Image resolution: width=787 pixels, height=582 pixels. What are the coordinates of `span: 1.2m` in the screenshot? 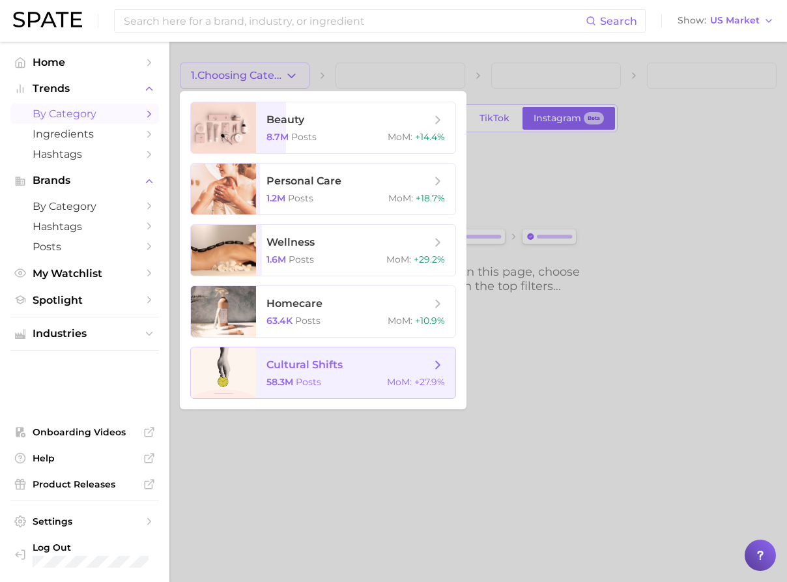 It's located at (275, 198).